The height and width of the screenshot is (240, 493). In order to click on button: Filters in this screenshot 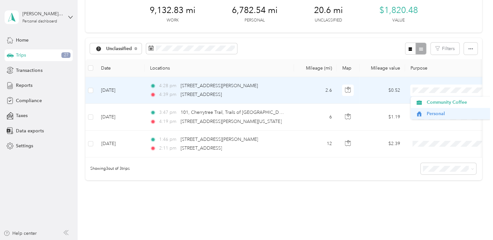, I will do `click(445, 48)`.